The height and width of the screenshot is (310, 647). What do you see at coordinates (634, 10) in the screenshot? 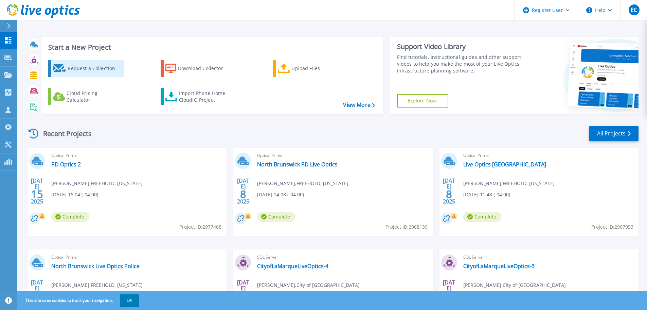
I see `span: EC` at bounding box center [634, 10].